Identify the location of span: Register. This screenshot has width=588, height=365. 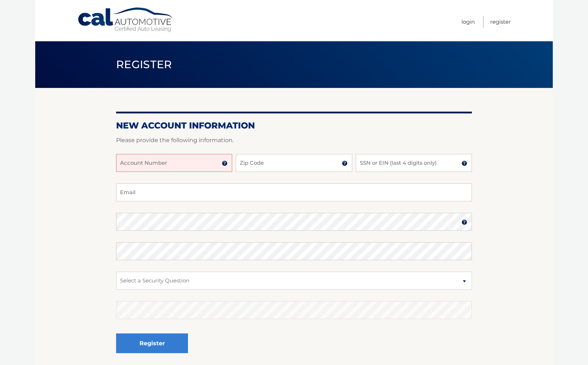
(144, 64).